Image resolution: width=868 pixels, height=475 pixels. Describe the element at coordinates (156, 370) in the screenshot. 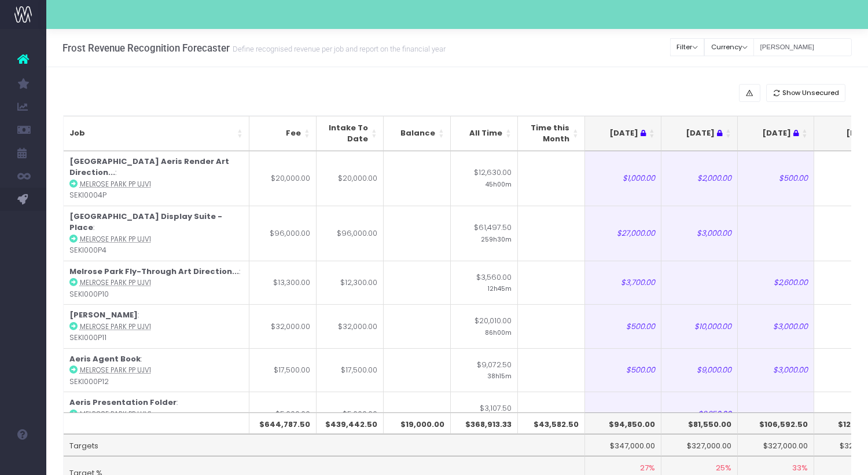

I see `td: : SEKI000P12` at that location.